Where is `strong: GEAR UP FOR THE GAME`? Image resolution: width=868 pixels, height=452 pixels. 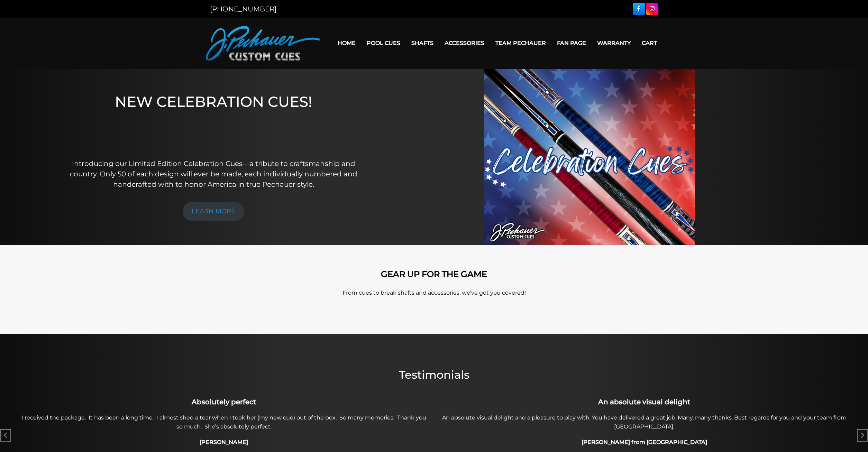 strong: GEAR UP FOR THE GAME is located at coordinates (434, 274).